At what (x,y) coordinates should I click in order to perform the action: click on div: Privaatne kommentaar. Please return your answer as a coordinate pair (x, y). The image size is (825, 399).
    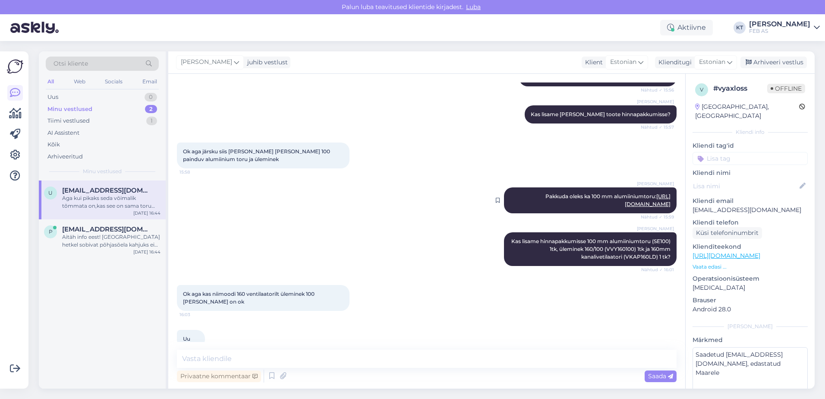
    Looking at the image, I should click on (219, 376).